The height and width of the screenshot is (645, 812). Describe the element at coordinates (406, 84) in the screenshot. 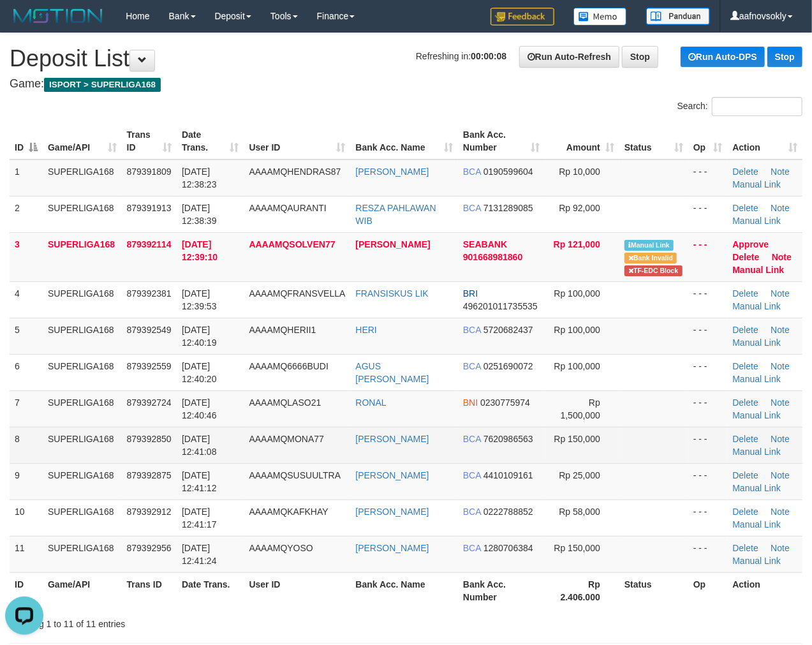

I see `h4: Game:` at that location.